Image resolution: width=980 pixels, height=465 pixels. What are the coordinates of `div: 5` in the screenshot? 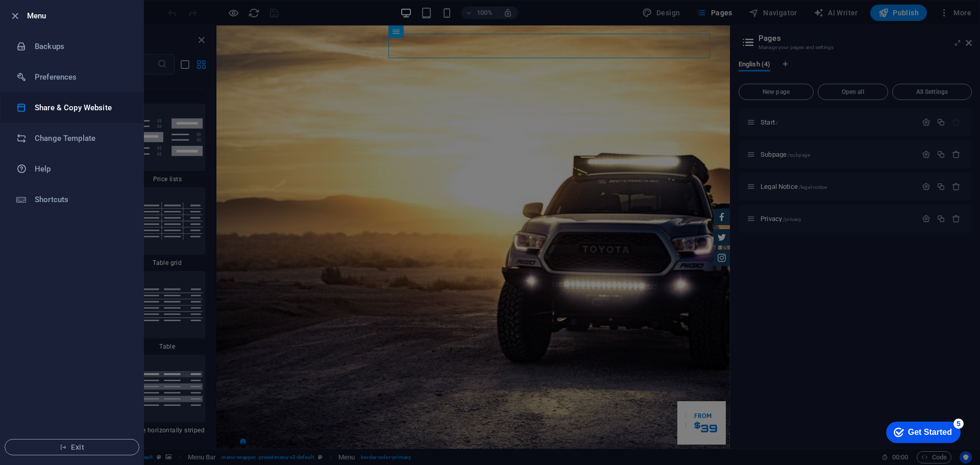 It's located at (80, 7).